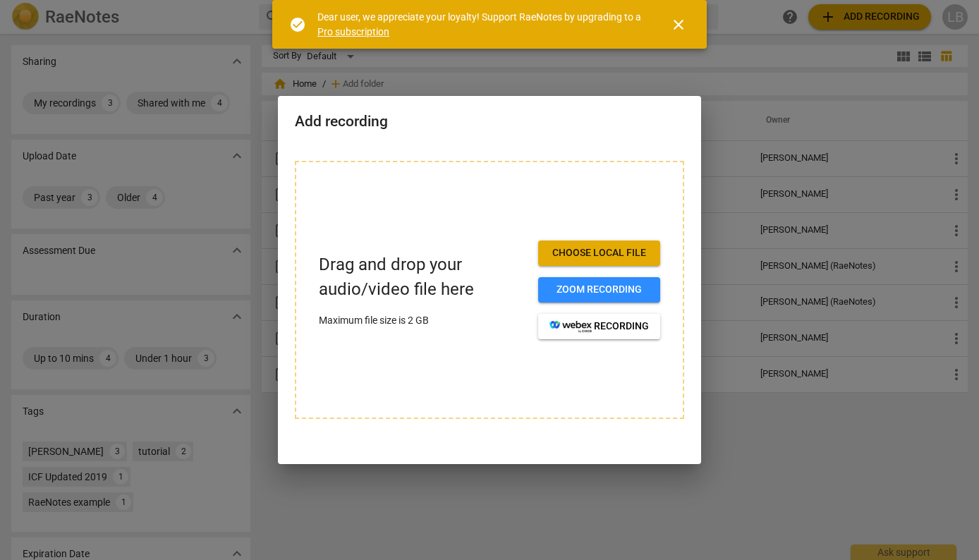  I want to click on span: close, so click(679, 25).